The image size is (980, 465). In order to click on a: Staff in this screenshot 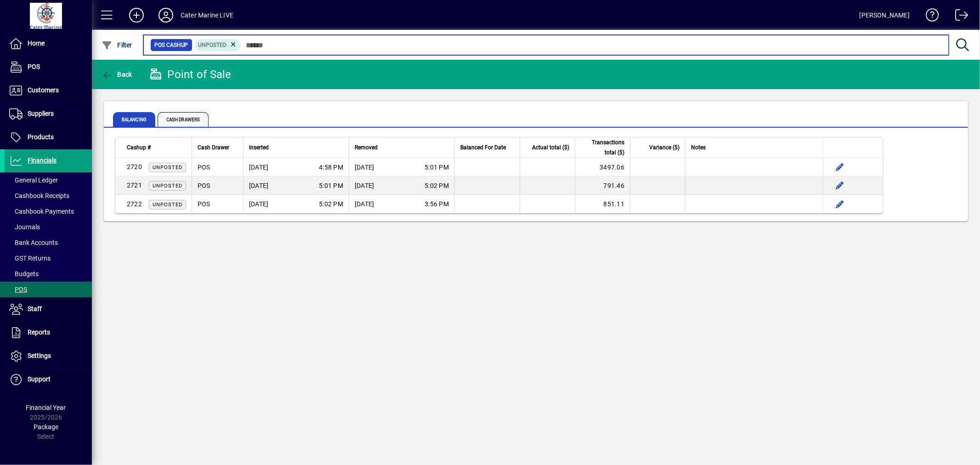, I will do `click(48, 309)`.